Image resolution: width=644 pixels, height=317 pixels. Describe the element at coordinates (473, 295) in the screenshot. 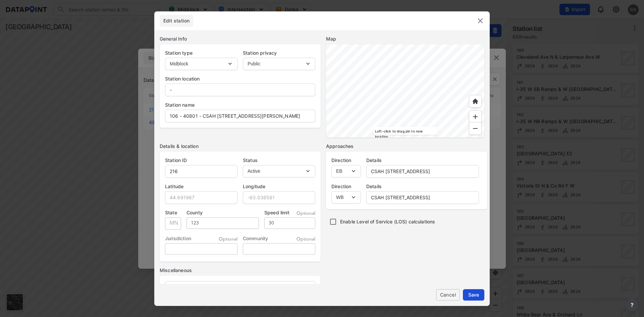

I see `button: Save` at that location.